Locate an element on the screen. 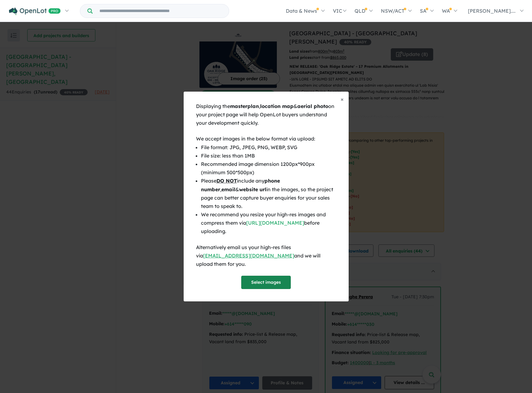  b: website url is located at coordinates (253, 189).